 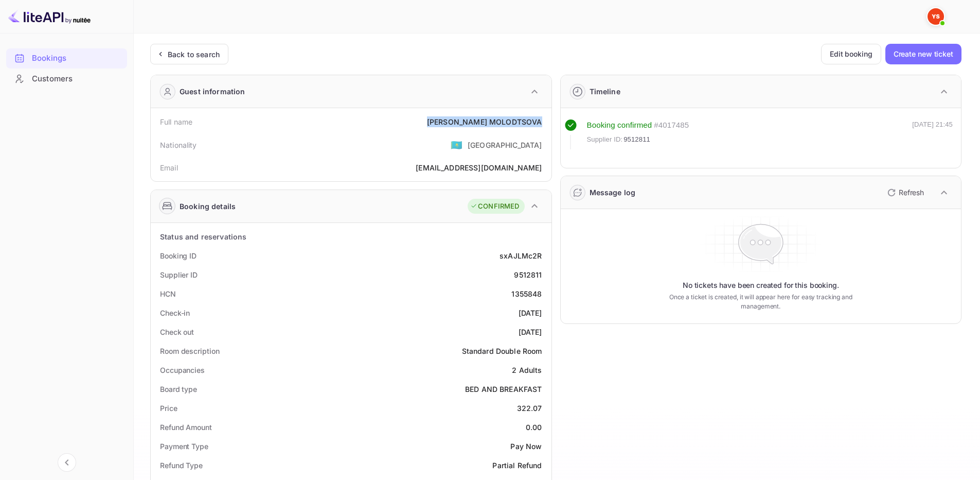 What do you see at coordinates (203, 236) in the screenshot?
I see `div: Status and reservations` at bounding box center [203, 236].